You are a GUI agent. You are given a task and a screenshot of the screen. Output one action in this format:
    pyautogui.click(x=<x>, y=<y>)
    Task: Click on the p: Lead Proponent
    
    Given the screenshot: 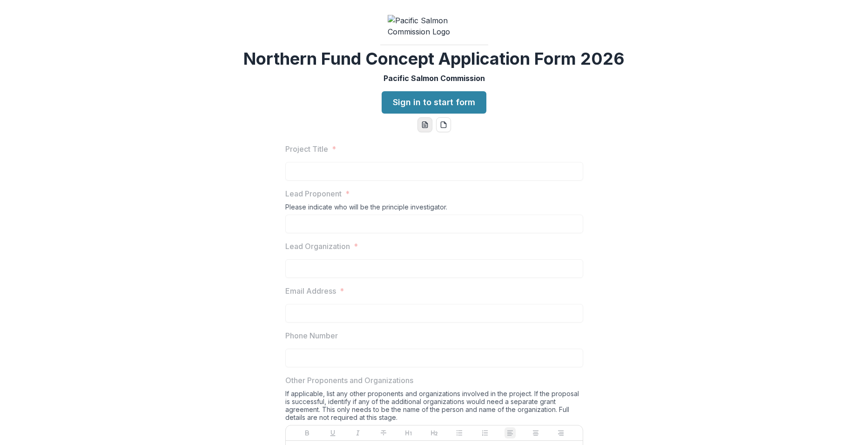 What is the action you would take?
    pyautogui.click(x=313, y=194)
    